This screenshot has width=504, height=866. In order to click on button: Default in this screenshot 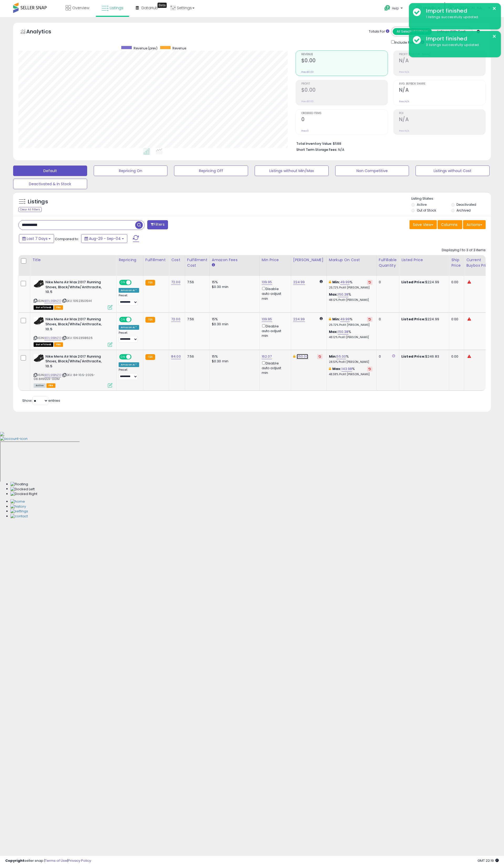, I will do `click(50, 171)`.